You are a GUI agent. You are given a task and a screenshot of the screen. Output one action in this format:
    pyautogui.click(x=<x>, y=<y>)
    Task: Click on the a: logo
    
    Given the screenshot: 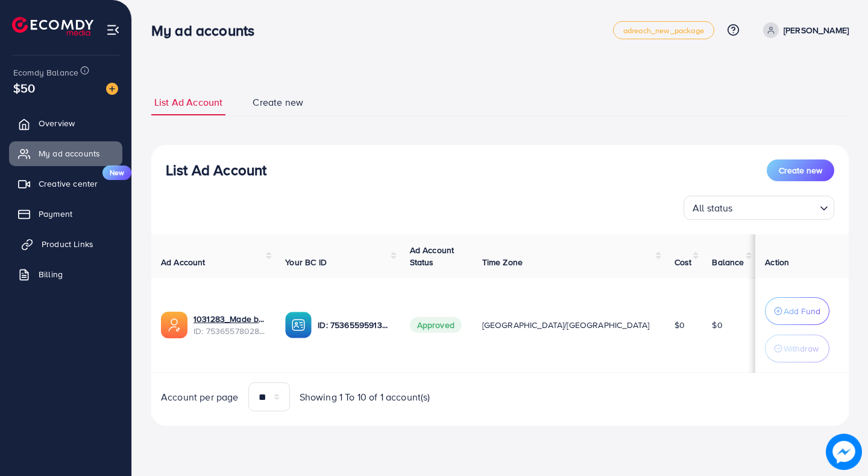 What is the action you would take?
    pyautogui.click(x=52, y=26)
    